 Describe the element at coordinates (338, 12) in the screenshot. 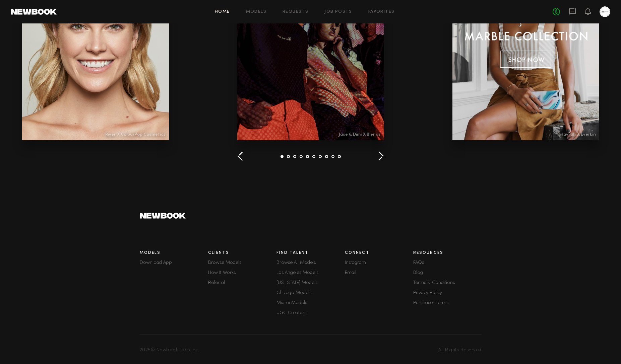

I see `a: Job Posts` at that location.